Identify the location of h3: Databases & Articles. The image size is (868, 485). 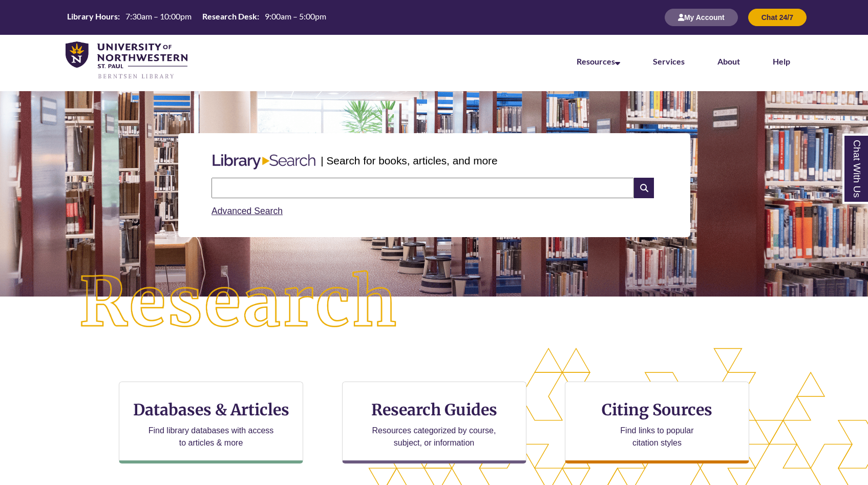
(211, 409).